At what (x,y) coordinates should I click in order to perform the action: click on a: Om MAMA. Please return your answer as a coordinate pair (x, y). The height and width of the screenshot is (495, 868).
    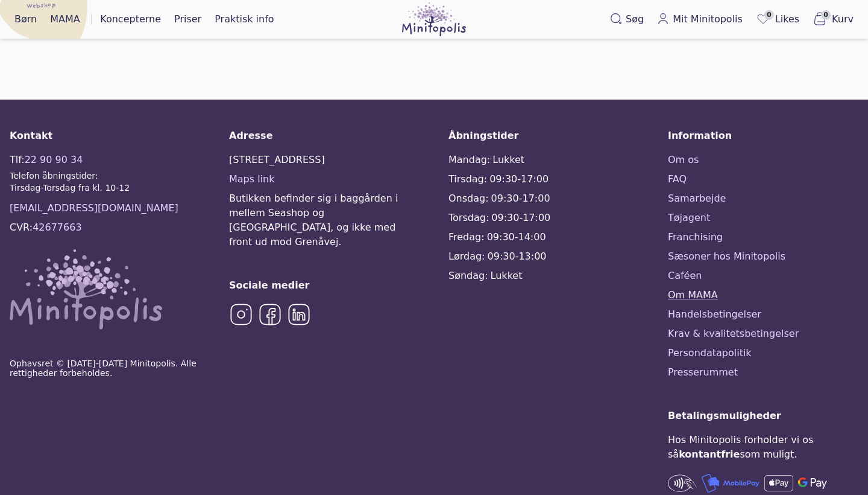
    Looking at the image, I should click on (763, 295).